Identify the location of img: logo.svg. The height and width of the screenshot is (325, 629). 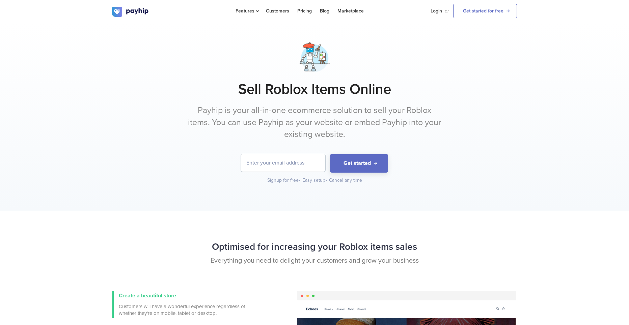
(131, 12).